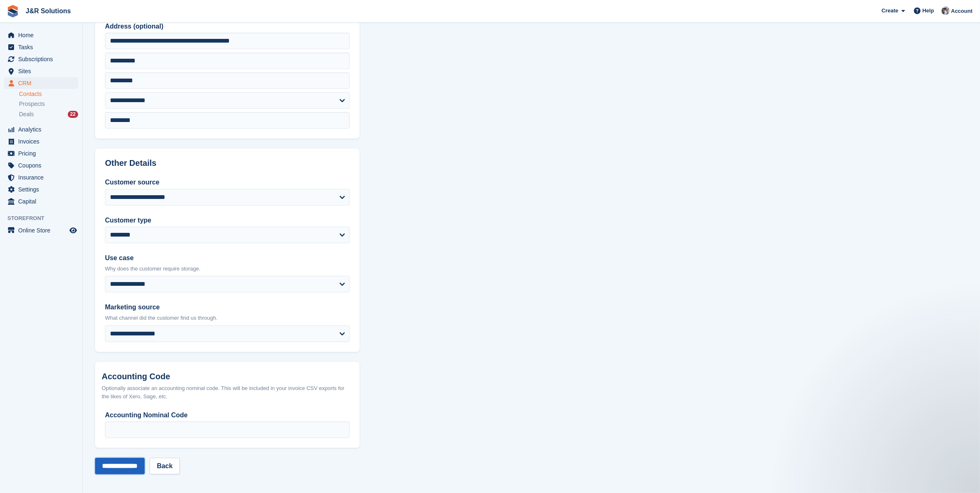 The height and width of the screenshot is (493, 980). I want to click on div: 22, so click(73, 114).